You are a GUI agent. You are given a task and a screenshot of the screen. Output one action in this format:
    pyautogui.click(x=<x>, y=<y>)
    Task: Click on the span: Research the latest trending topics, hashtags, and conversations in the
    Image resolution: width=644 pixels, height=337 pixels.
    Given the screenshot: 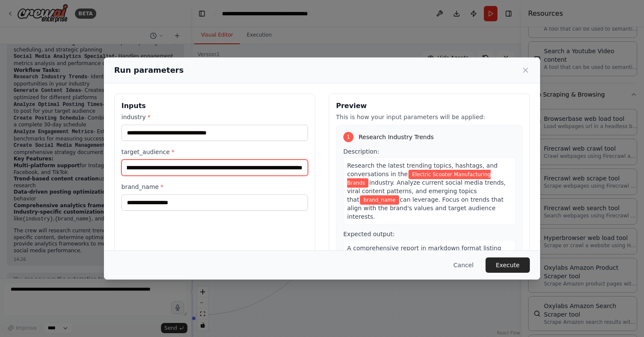 What is the action you would take?
    pyautogui.click(x=422, y=170)
    